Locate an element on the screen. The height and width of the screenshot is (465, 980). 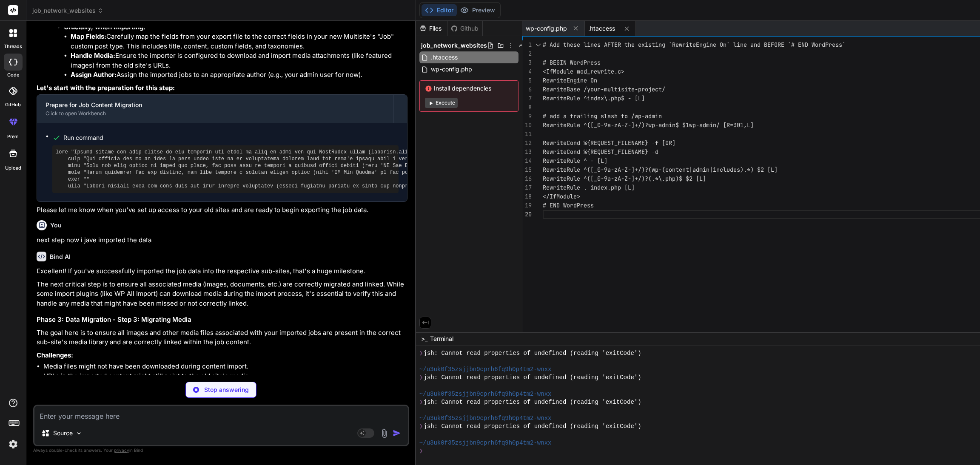
div: 3 is located at coordinates (527, 63).